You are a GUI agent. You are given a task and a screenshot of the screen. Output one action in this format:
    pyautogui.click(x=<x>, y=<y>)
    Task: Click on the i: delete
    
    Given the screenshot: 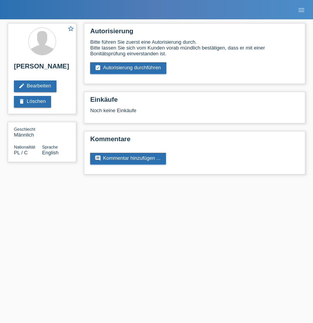 What is the action you would take?
    pyautogui.click(x=22, y=102)
    